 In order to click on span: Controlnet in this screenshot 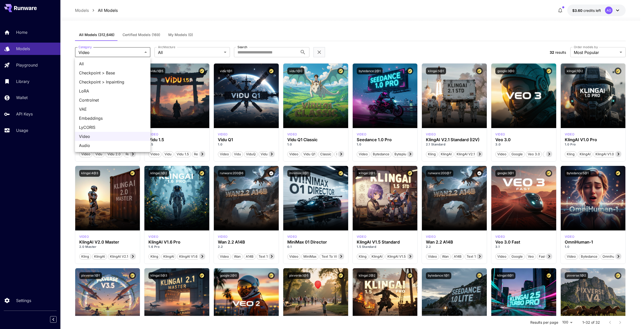, I will do `click(113, 100)`.